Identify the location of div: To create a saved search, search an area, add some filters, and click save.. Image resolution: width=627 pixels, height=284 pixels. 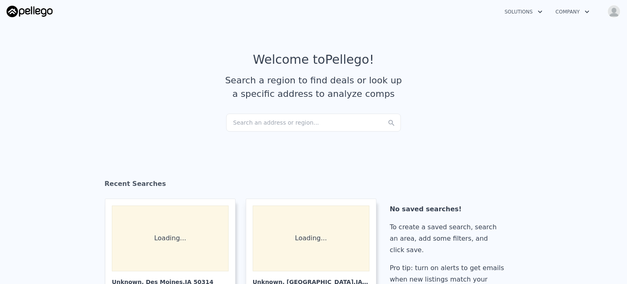
(449, 238).